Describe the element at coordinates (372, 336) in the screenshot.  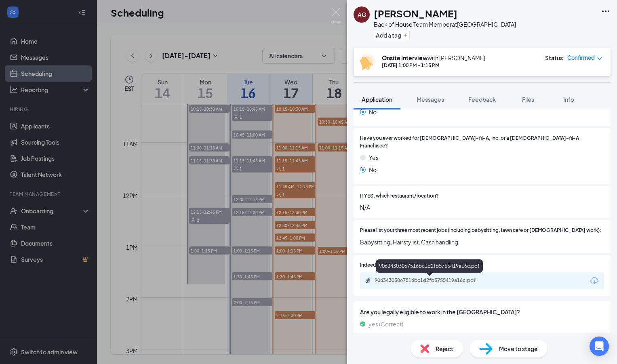
I see `span: no` at that location.